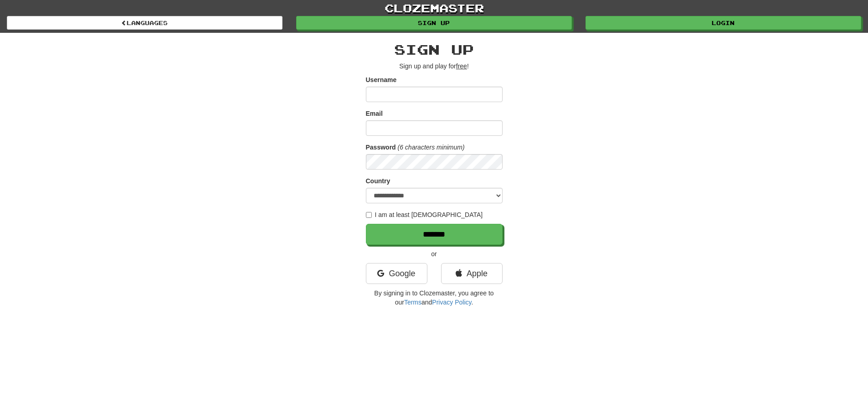 The height and width of the screenshot is (413, 868). I want to click on h2: Sign up, so click(434, 50).